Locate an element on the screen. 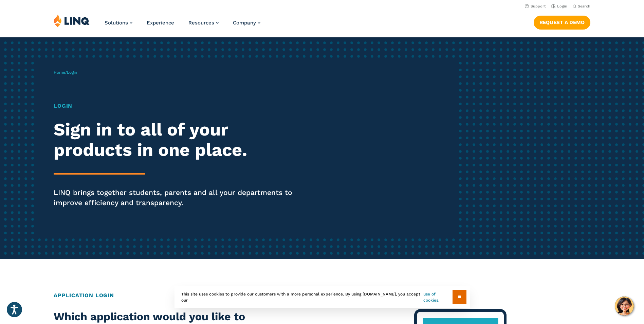  span: Experience is located at coordinates (160, 23).